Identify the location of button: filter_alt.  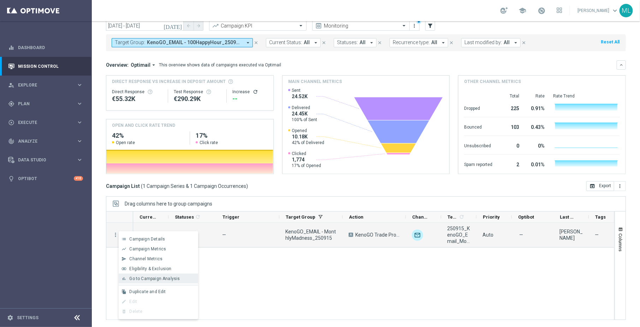
(430, 26).